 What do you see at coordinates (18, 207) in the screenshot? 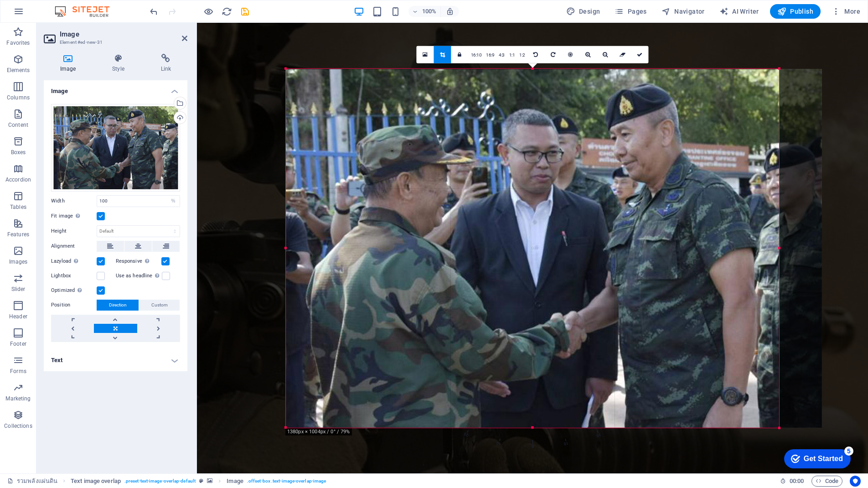
I see `p: Tables` at bounding box center [18, 207].